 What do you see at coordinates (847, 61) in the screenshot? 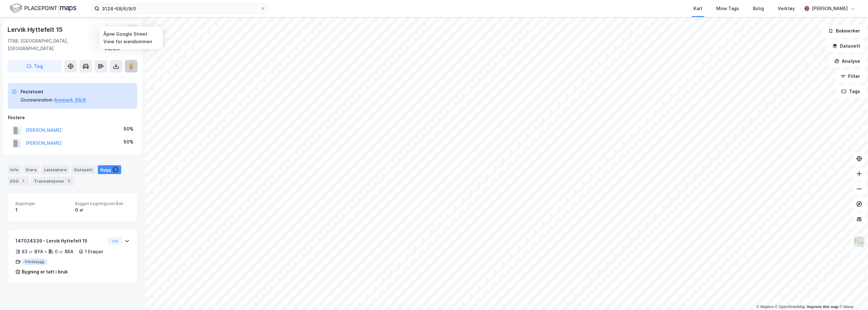
I see `button: Analyse` at bounding box center [847, 61].